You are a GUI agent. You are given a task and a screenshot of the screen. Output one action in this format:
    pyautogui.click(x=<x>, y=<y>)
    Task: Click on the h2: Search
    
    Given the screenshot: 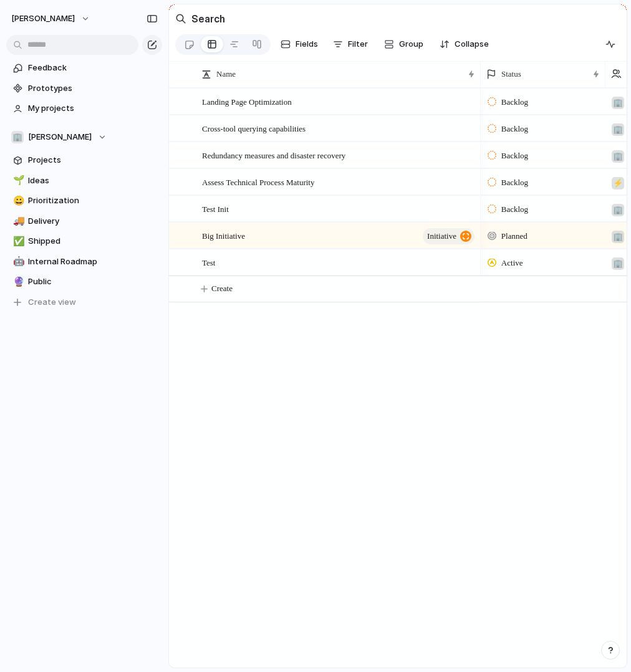 What is the action you would take?
    pyautogui.click(x=208, y=19)
    